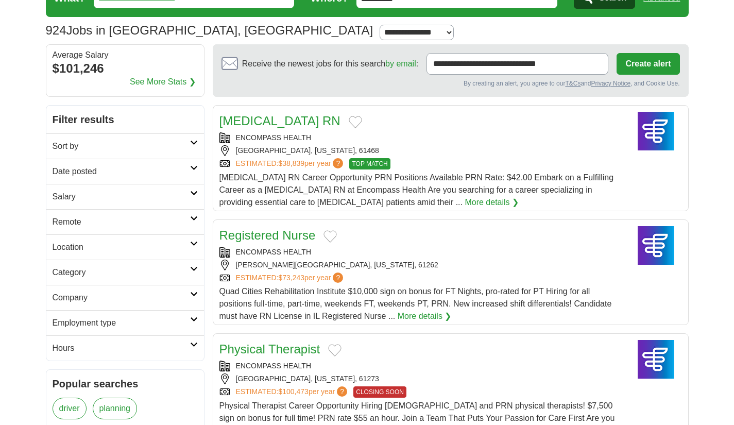 The image size is (734, 425). I want to click on h2: Hours, so click(121, 348).